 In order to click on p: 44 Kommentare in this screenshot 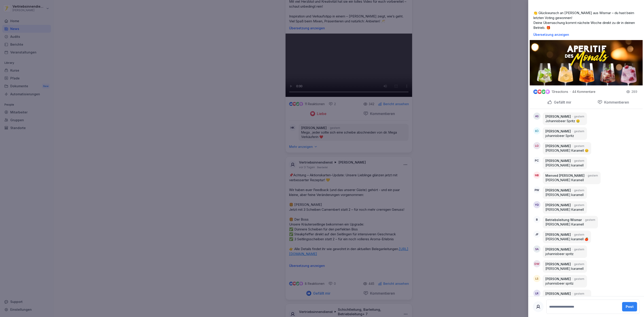, I will do `click(584, 91)`.